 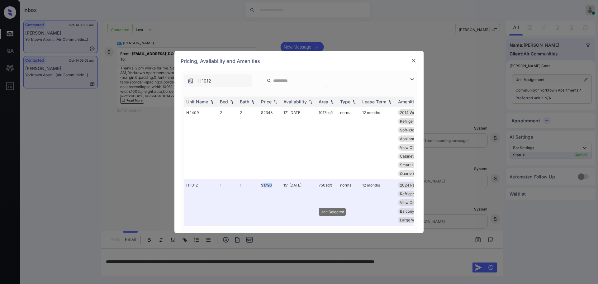 What do you see at coordinates (201, 249) in the screenshot?
I see `td: H 0304` at bounding box center [201, 249].